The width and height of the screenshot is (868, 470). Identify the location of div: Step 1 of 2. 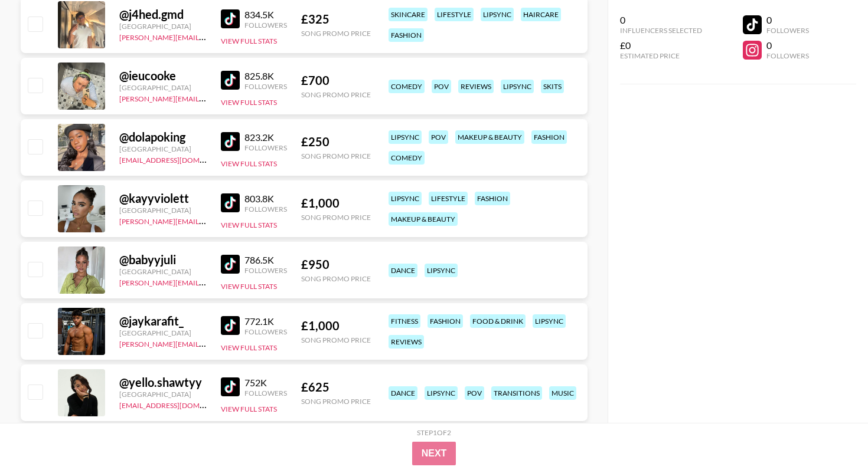
(434, 433).